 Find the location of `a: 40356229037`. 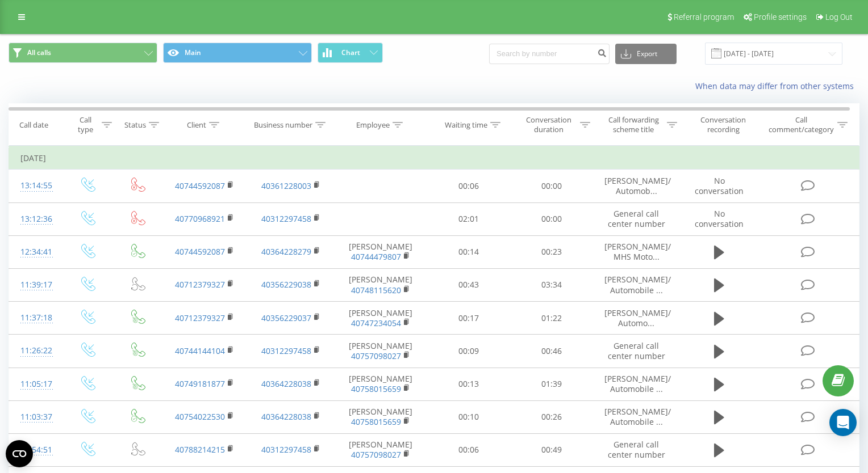

a: 40356229037 is located at coordinates (286, 318).